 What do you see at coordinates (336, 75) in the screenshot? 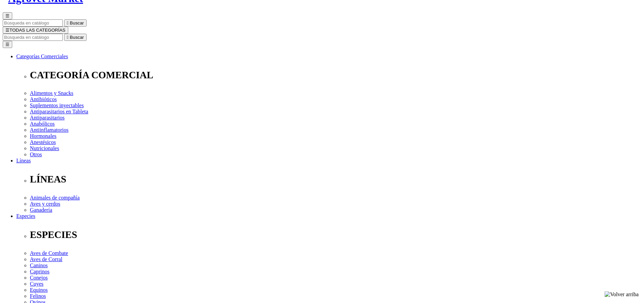
I see `p: CATEGORÍA COMERCIAL` at bounding box center [336, 75].